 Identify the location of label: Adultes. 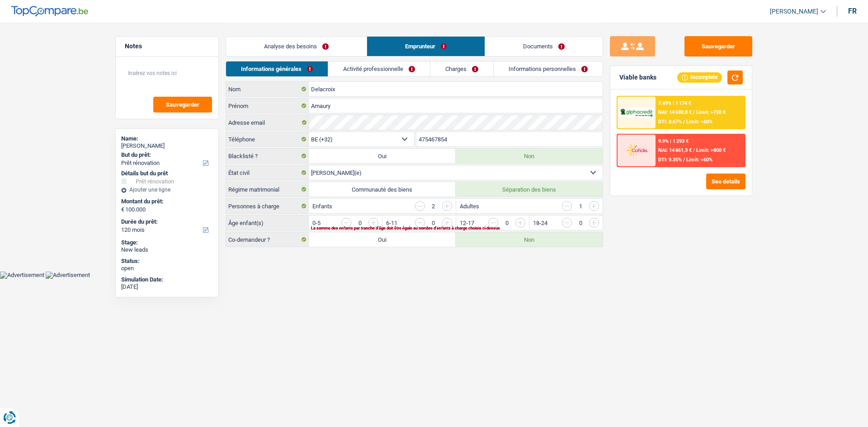
(469, 206).